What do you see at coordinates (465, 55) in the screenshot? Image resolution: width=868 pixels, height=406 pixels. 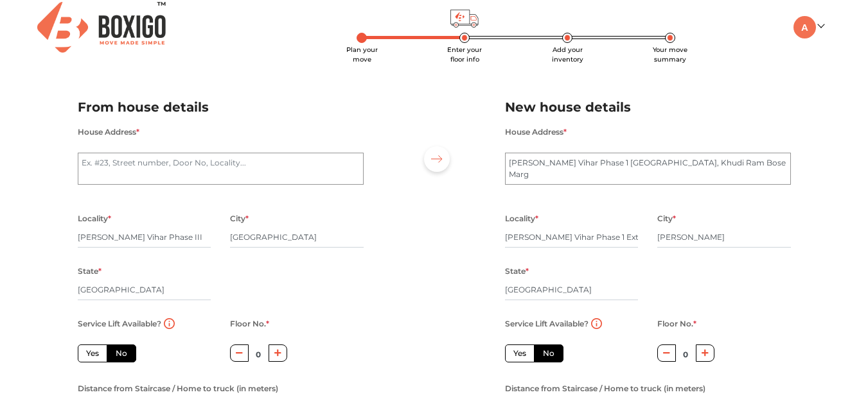 I see `span: Enter your floor info` at bounding box center [465, 55].